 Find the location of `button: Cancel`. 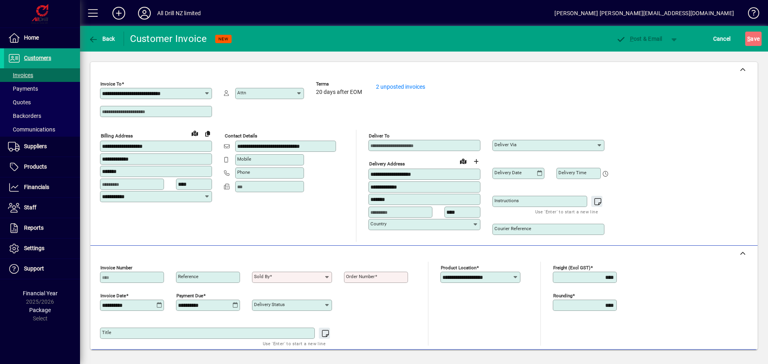

button: Cancel is located at coordinates (722, 39).